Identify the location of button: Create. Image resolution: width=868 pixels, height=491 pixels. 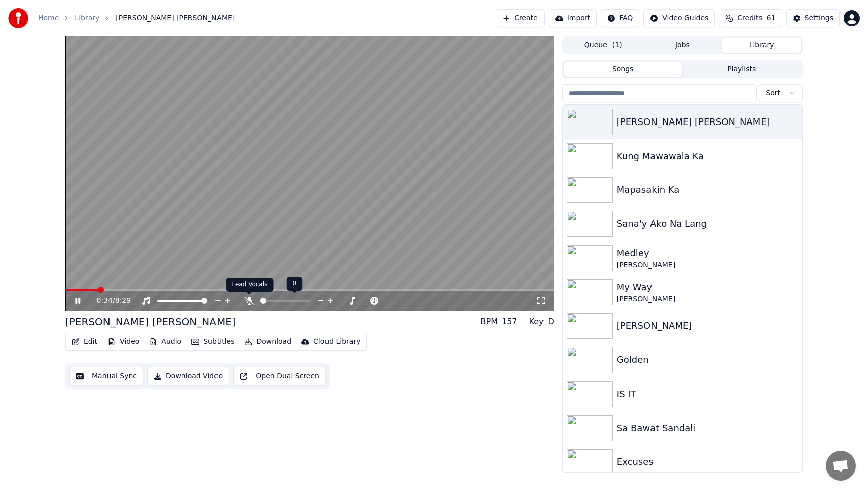
(520, 18).